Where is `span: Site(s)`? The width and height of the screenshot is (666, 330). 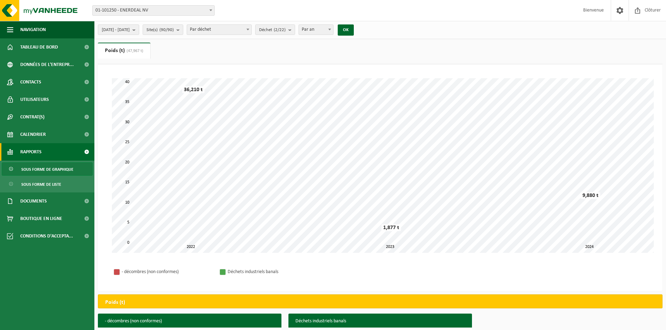 span: Site(s) is located at coordinates (160, 30).